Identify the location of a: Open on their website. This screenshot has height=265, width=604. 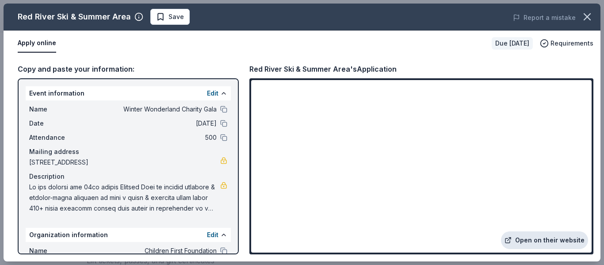
(544, 240).